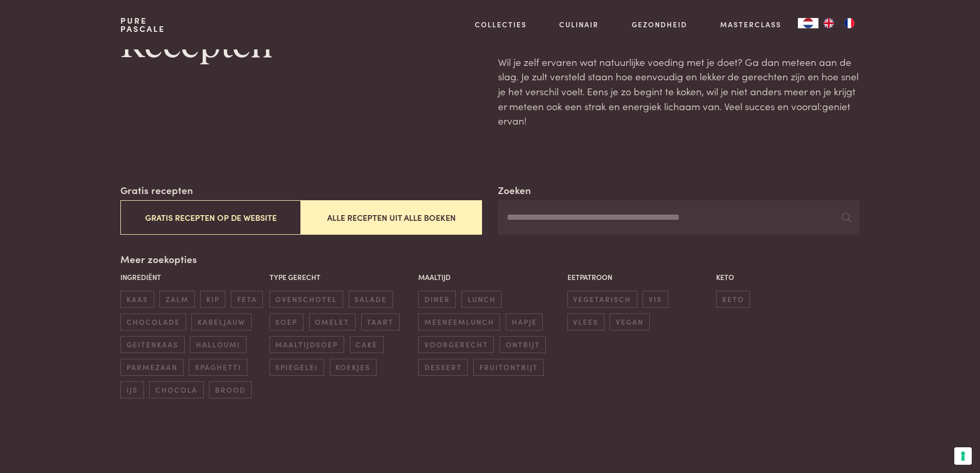  What do you see at coordinates (500, 24) in the screenshot?
I see `a: Collecties` at bounding box center [500, 24].